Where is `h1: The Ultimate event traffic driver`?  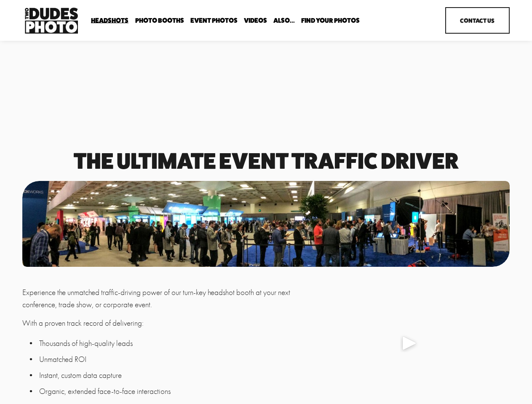 h1: The Ultimate event traffic driver is located at coordinates (266, 161).